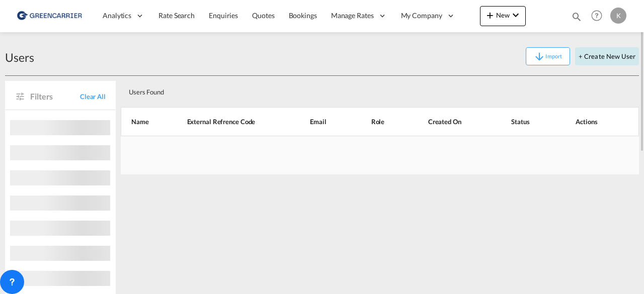  I want to click on span: Manage Rates, so click(352, 15).